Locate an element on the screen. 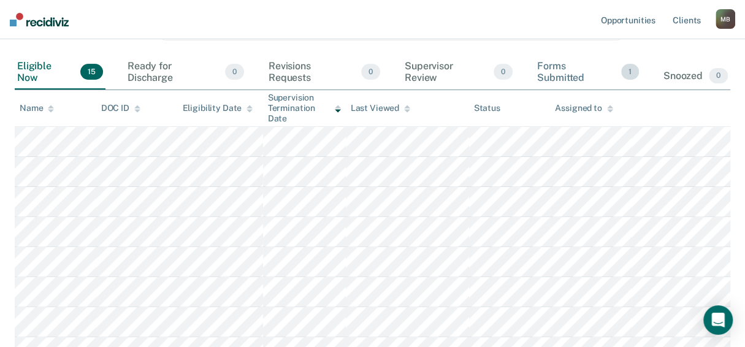 The width and height of the screenshot is (745, 347). div: Forms Submitted1 is located at coordinates (588, 72).